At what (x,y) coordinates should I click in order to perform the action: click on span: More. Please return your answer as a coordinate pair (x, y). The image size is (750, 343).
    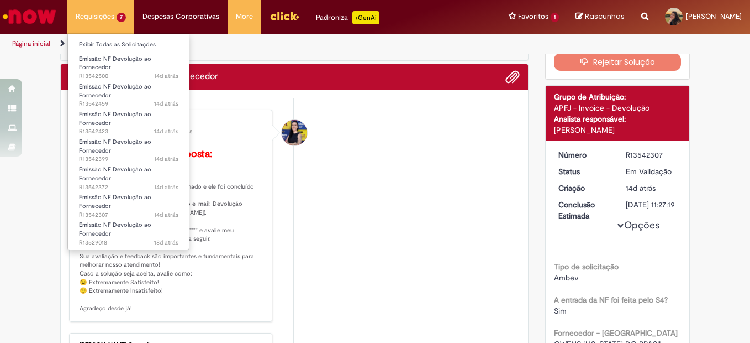
    Looking at the image, I should click on (244, 17).